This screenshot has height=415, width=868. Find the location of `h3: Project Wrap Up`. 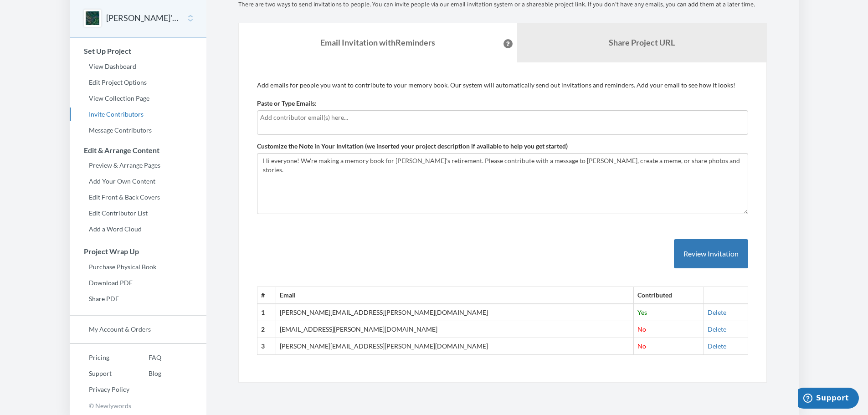

h3: Project Wrap Up is located at coordinates (138, 252).